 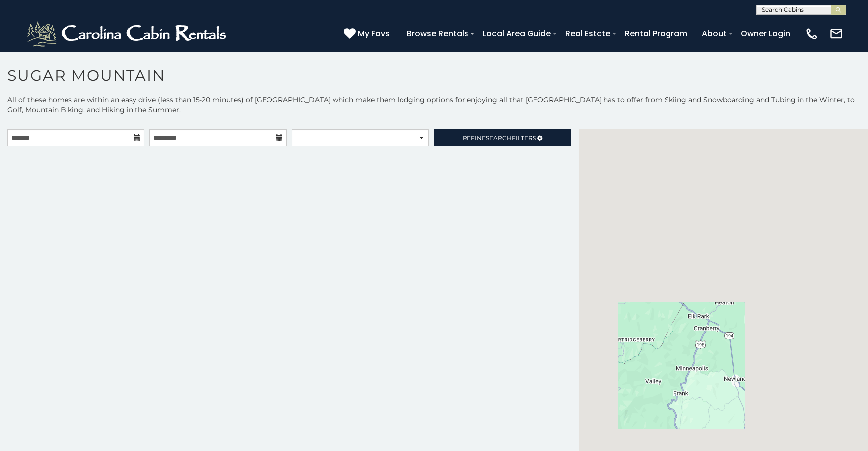 I want to click on a: My Favs, so click(x=368, y=33).